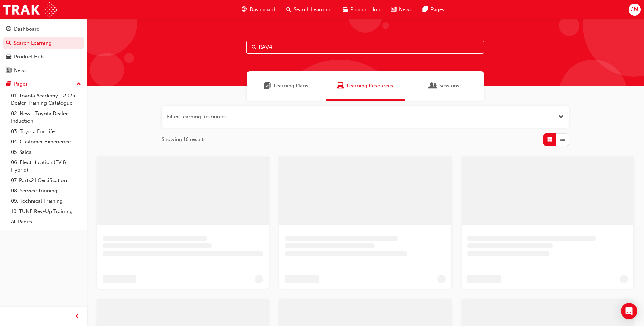  What do you see at coordinates (258, 10) in the screenshot?
I see `a: guage-iconDashboard` at bounding box center [258, 10].